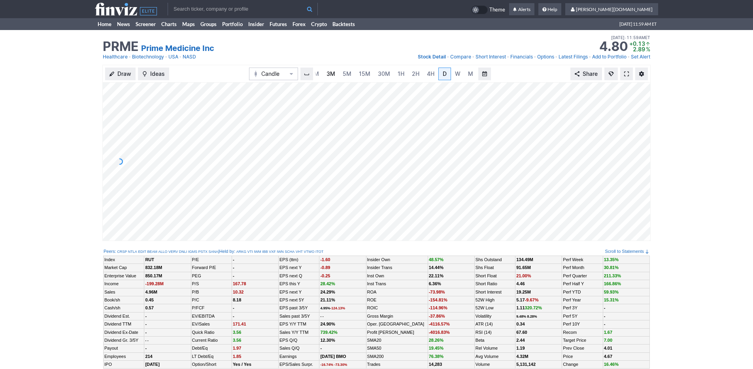 This screenshot has height=369, width=753. I want to click on span: 320.72%, so click(533, 308).